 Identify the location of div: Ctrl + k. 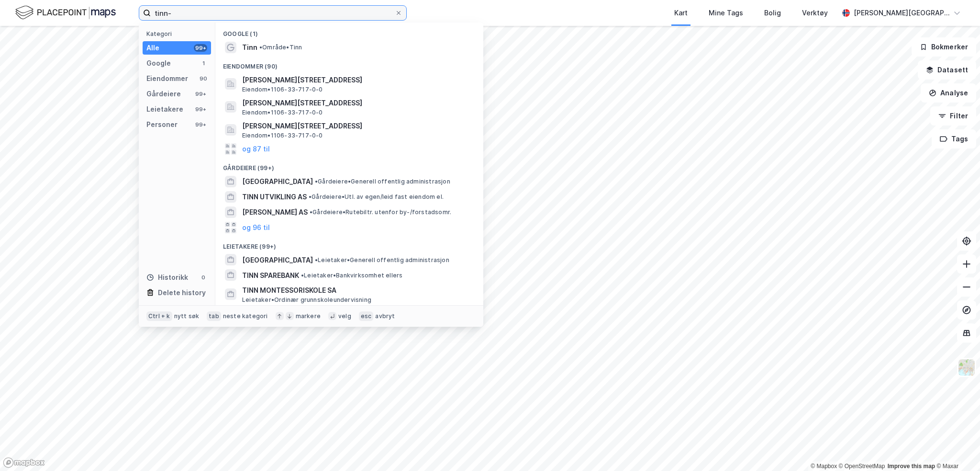
(159, 316).